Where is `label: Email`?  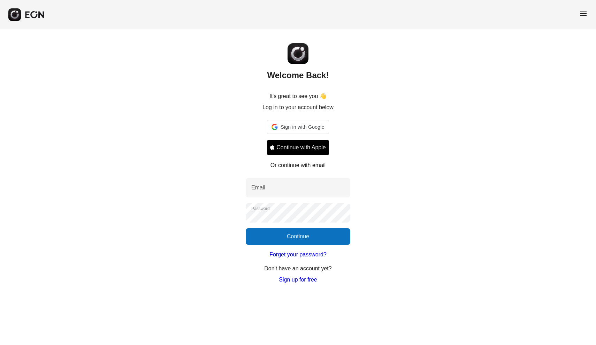
label: Email is located at coordinates (258, 188).